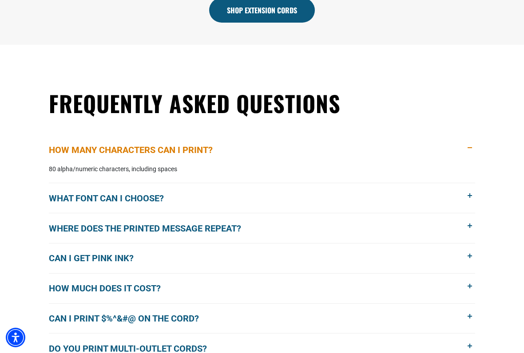  Describe the element at coordinates (262, 289) in the screenshot. I see `button: How much does it cost?` at that location.